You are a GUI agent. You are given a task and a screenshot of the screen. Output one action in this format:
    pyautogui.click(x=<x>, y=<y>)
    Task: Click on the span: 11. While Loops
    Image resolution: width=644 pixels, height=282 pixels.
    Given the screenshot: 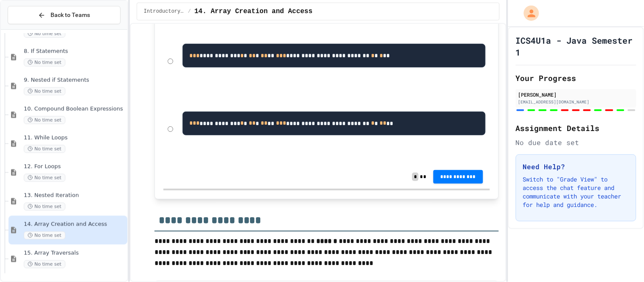 What is the action you would take?
    pyautogui.click(x=75, y=138)
    